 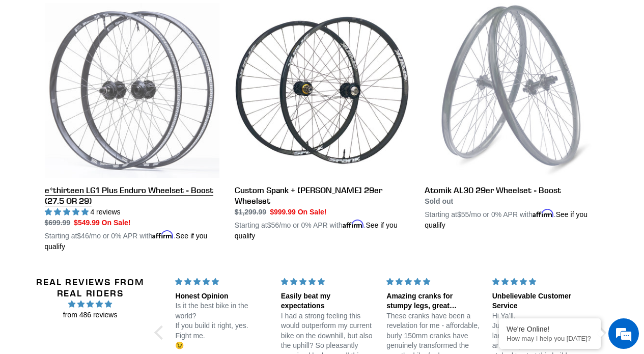 What do you see at coordinates (46, 64) in the screenshot?
I see `img: d_696896380_company_1647369064580_696896380` at bounding box center [46, 64].